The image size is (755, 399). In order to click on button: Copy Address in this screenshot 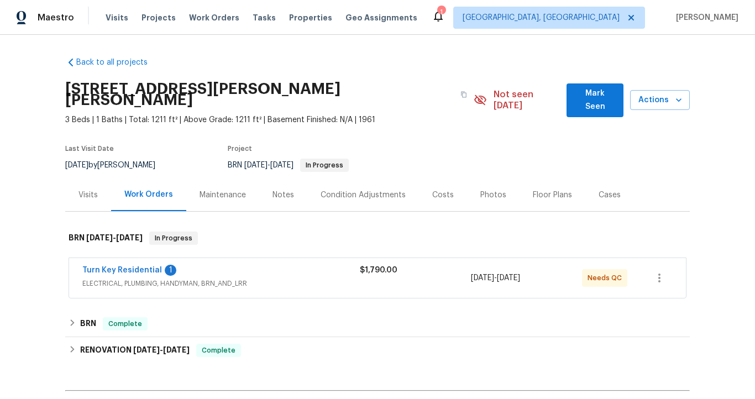, I will do `click(464, 94)`.